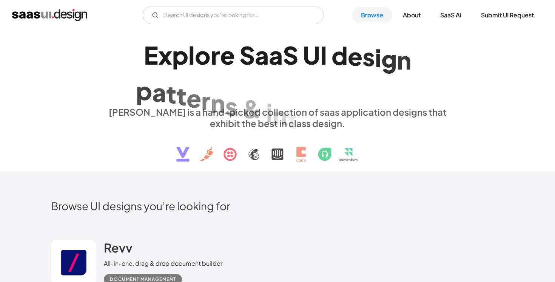 The height and width of the screenshot is (282, 555). What do you see at coordinates (277, 148) in the screenshot?
I see `img: text, icon, saas logo` at bounding box center [277, 148].